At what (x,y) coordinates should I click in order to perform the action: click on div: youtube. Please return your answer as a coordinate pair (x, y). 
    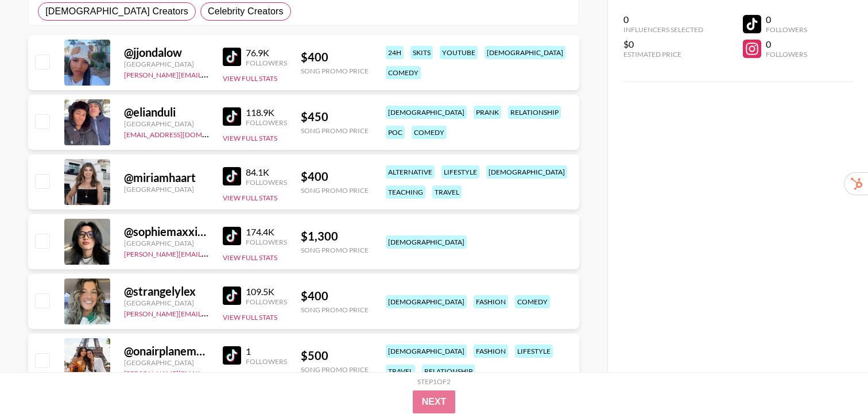
    Looking at the image, I should click on (458, 52).